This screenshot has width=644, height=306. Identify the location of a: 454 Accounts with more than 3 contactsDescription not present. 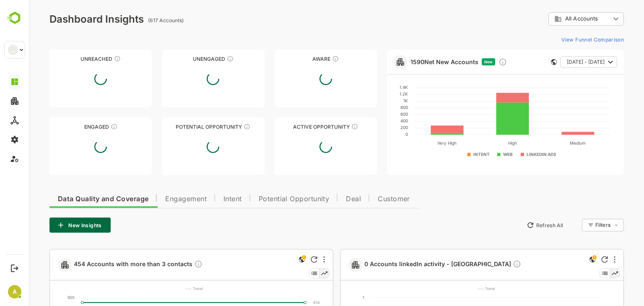
(110, 264).